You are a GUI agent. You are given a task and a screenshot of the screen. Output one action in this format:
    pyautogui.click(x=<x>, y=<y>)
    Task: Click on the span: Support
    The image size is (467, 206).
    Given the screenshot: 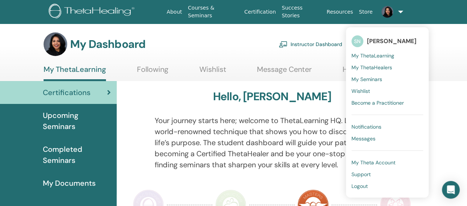 What is the action you would take?
    pyautogui.click(x=361, y=175)
    